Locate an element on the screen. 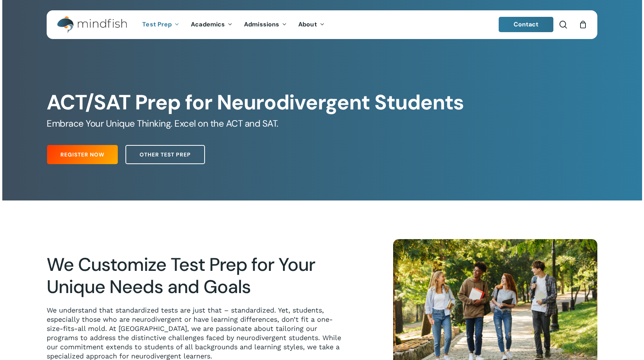  span: Register Now is located at coordinates (83, 154).